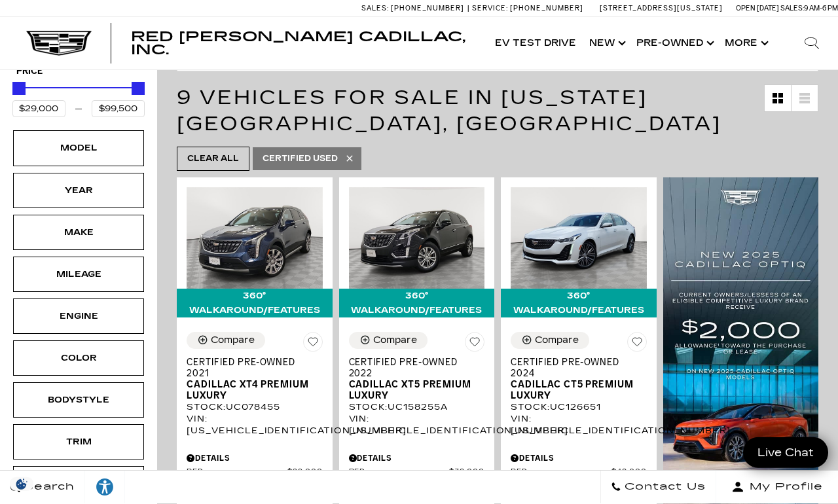 The image size is (838, 504). I want to click on span: Service:, so click(490, 8).